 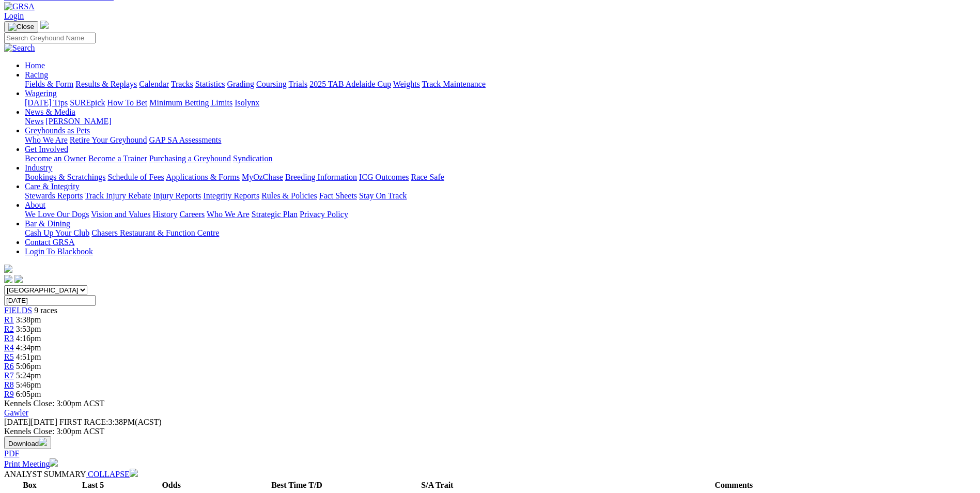 I want to click on a: SUREpick, so click(x=87, y=102).